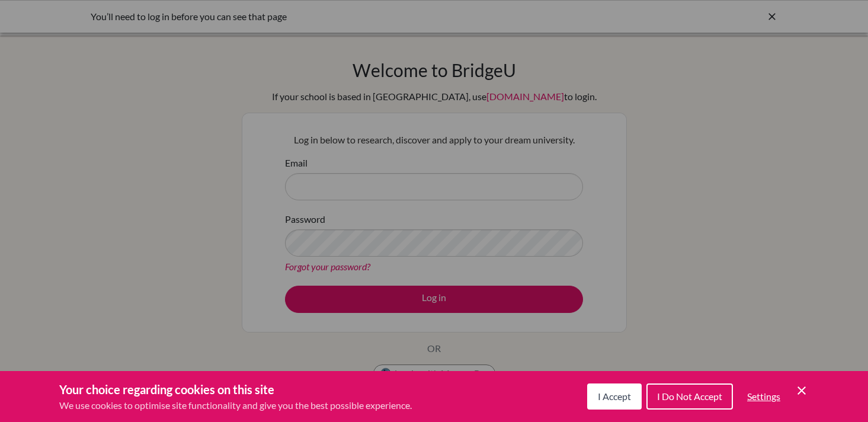  What do you see at coordinates (690, 396) in the screenshot?
I see `span: I Do Not Accept` at bounding box center [690, 396].